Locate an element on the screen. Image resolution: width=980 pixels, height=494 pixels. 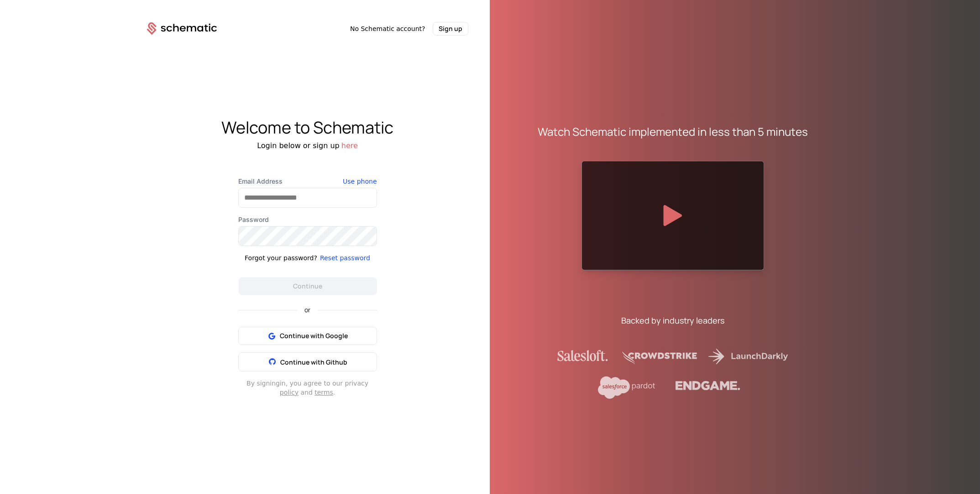
div: Login below or sign up is located at coordinates (308, 146).